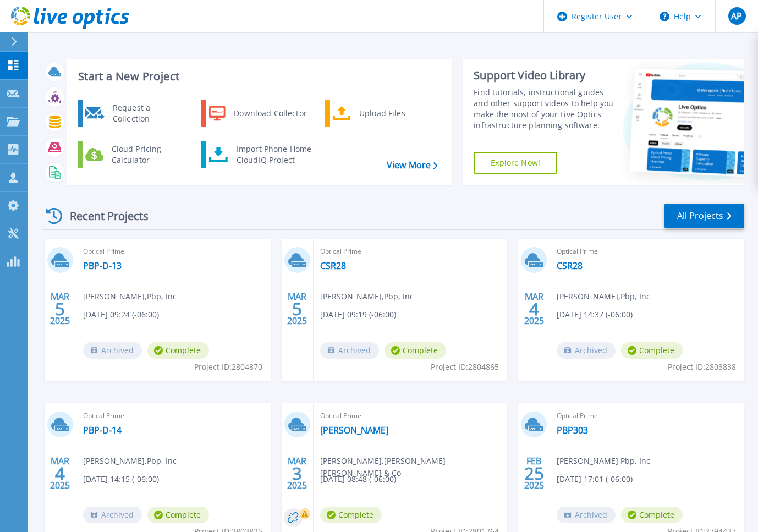 The image size is (758, 532). I want to click on span: Project ID: 2804870, so click(228, 367).